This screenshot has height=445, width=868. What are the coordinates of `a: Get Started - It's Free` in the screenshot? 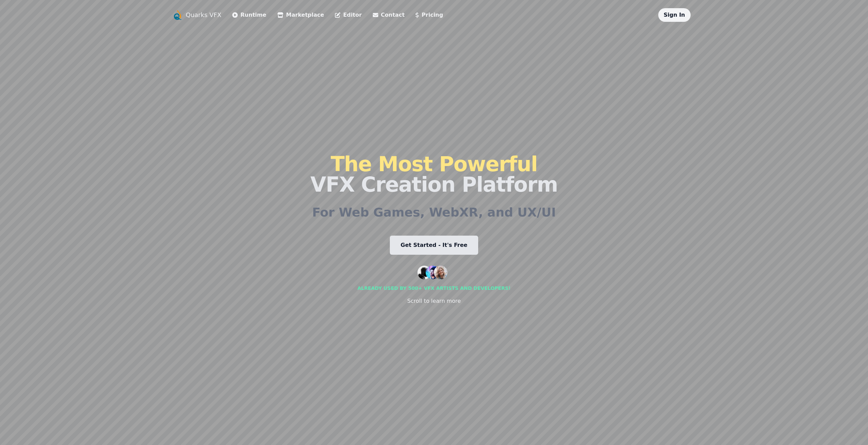 It's located at (434, 245).